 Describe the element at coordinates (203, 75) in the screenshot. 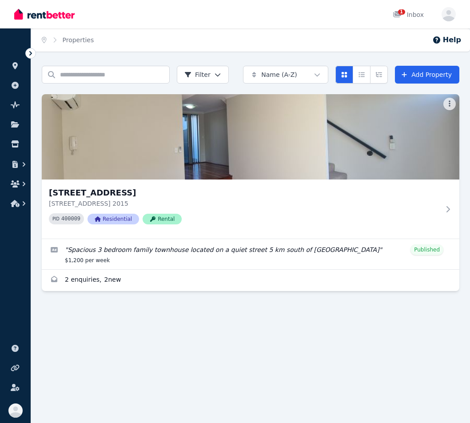

I see `button: Filter` at that location.